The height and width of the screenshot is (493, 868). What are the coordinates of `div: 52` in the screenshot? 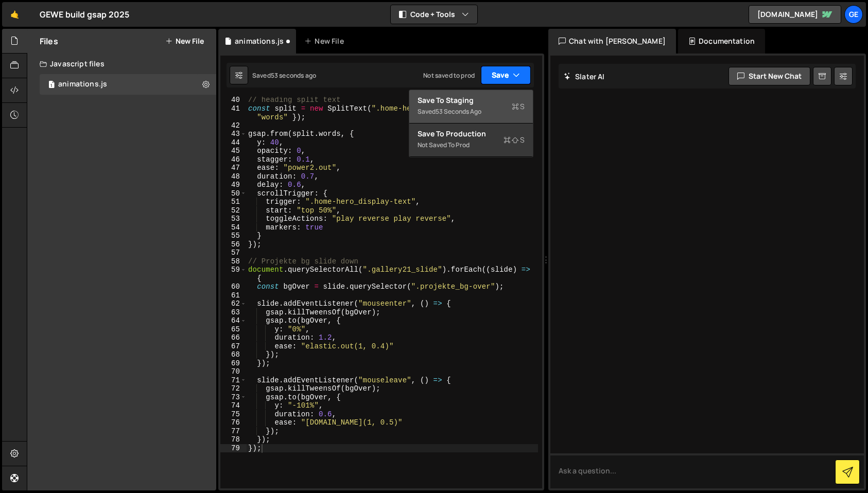 It's located at (233, 210).